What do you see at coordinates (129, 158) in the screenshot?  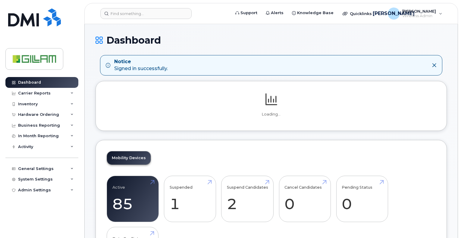 I see `a: Mobility Devices` at bounding box center [129, 158].